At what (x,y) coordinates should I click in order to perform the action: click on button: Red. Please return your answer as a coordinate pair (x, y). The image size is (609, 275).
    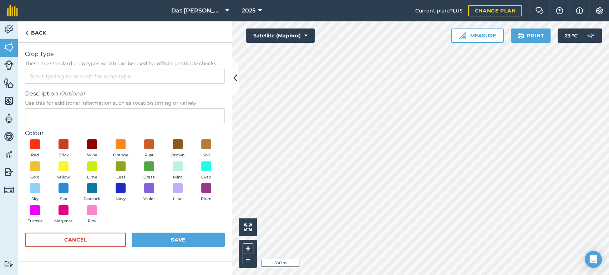
    Looking at the image, I should click on (35, 149).